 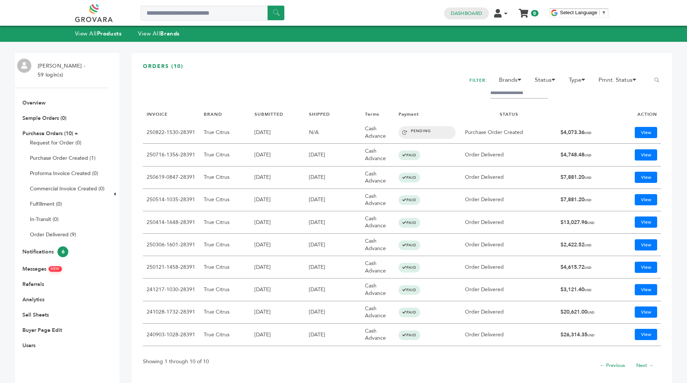 I want to click on td: Purchase Order Created, so click(x=509, y=132).